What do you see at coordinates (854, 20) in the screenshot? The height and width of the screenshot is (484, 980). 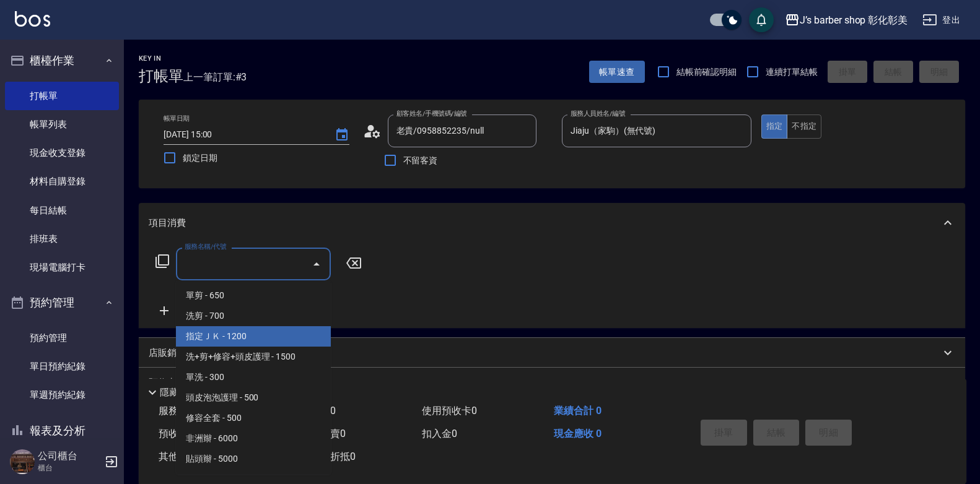 I see `div: J’s barber shop 彰化彰美` at bounding box center [854, 20].